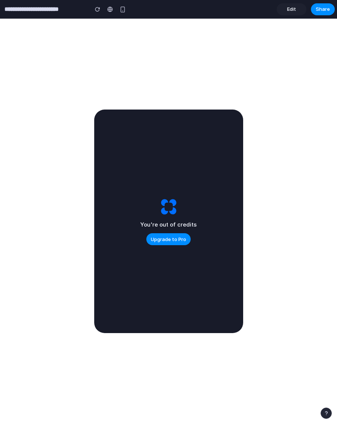 Image resolution: width=337 pixels, height=424 pixels. Describe the element at coordinates (168, 225) in the screenshot. I see `h2: You're out of credits` at that location.